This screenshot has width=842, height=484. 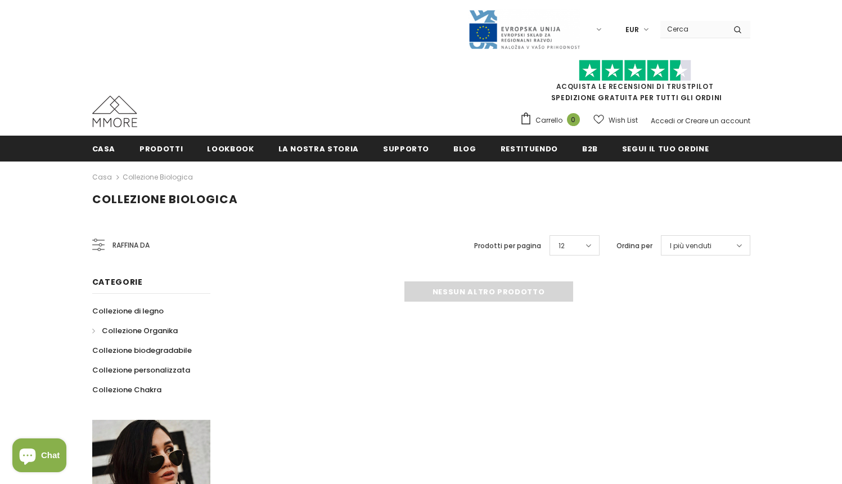 I want to click on img: Casi MMORE, so click(x=115, y=111).